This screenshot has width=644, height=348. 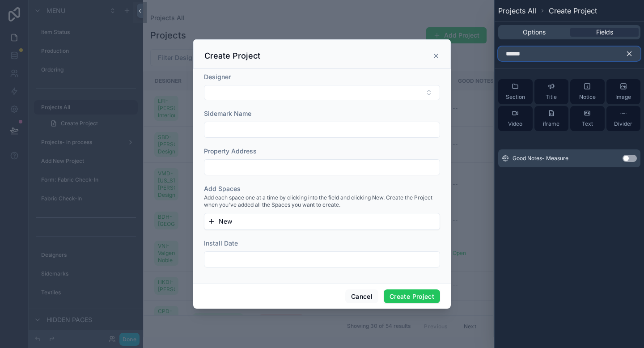 What do you see at coordinates (516, 97) in the screenshot?
I see `span: Section` at bounding box center [516, 97].